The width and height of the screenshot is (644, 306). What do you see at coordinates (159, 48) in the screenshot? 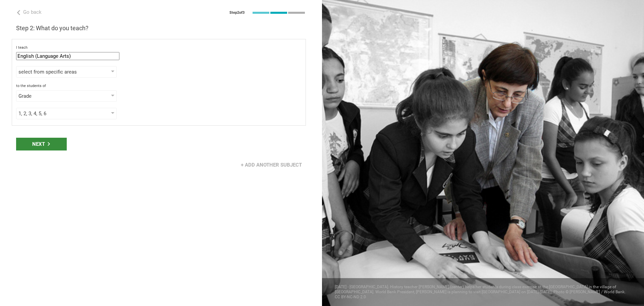
I see `div: I teach` at bounding box center [159, 48].